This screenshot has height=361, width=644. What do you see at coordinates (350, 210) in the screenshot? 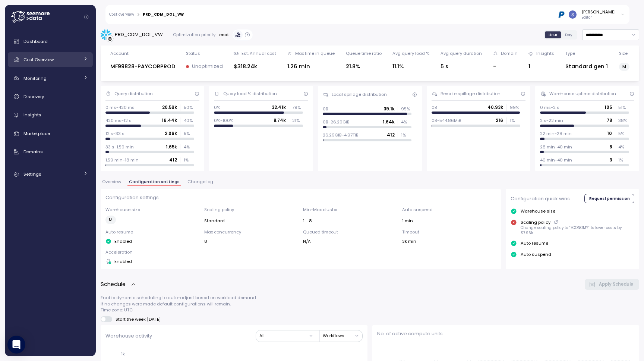
I see `p: Min-Max cluster` at bounding box center [350, 210].